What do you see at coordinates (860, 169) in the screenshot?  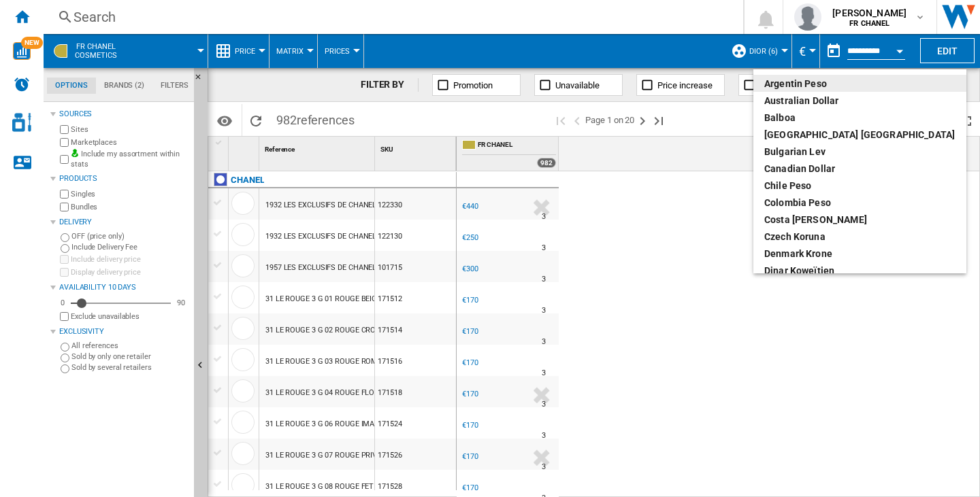 I see `div: Canadian Dollar` at bounding box center [860, 169].